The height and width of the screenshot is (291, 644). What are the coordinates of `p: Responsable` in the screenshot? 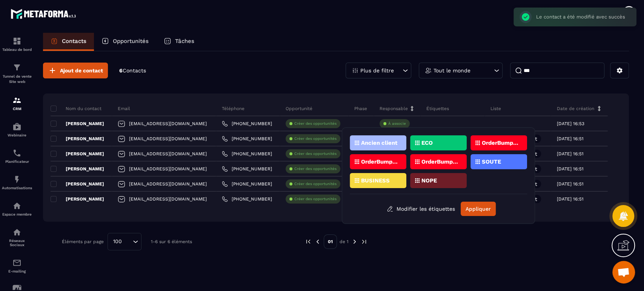 It's located at (394, 109).